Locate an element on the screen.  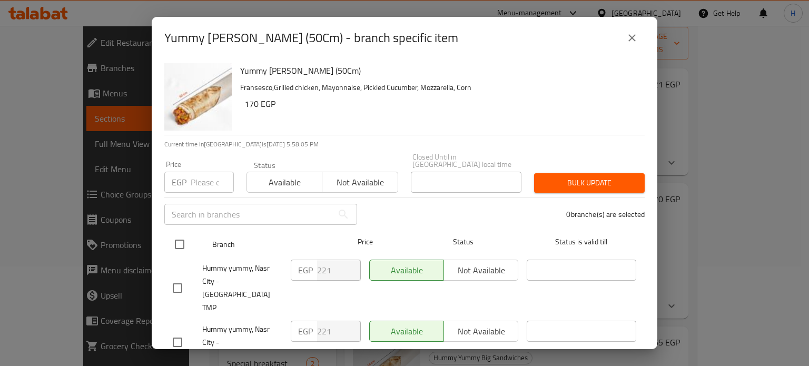
h6: 170 EGP is located at coordinates (441, 104).